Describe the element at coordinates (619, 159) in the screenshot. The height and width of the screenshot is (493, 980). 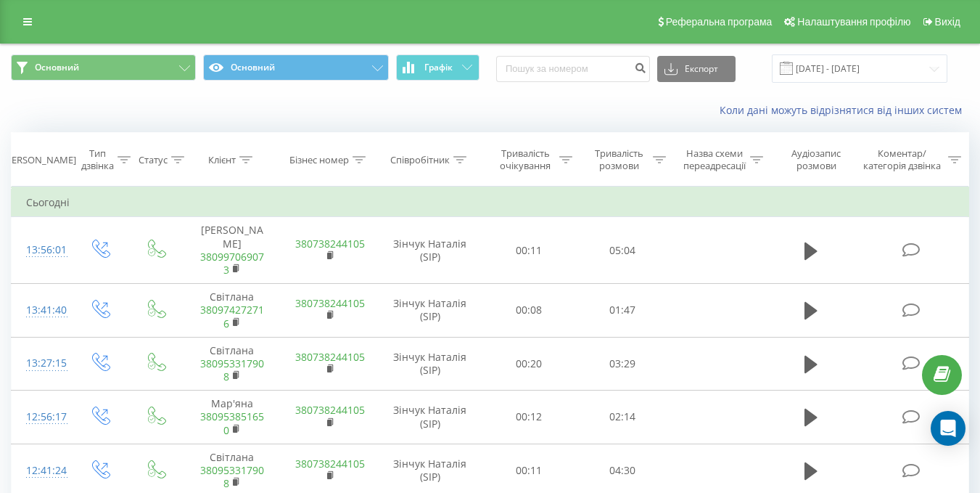
I see `div: Тривалість розмови` at that location.